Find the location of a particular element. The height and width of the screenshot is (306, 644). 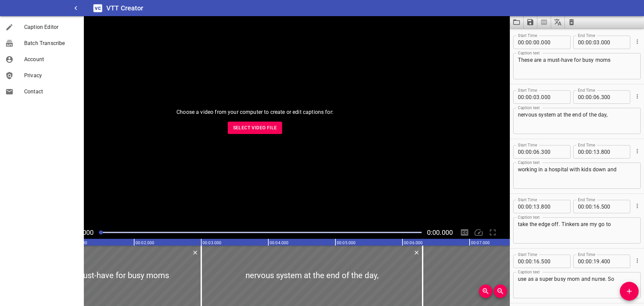

button: Clear captions is located at coordinates (571, 22).